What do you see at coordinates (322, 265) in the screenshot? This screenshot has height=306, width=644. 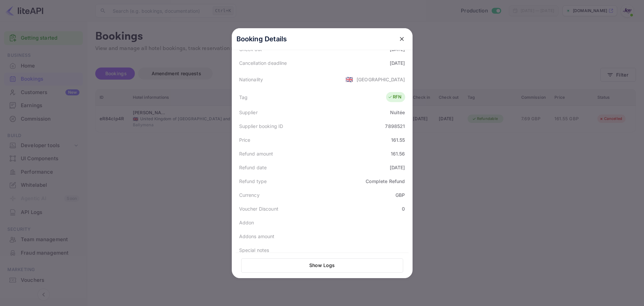 I see `button: Show Logs` at bounding box center [322, 265].